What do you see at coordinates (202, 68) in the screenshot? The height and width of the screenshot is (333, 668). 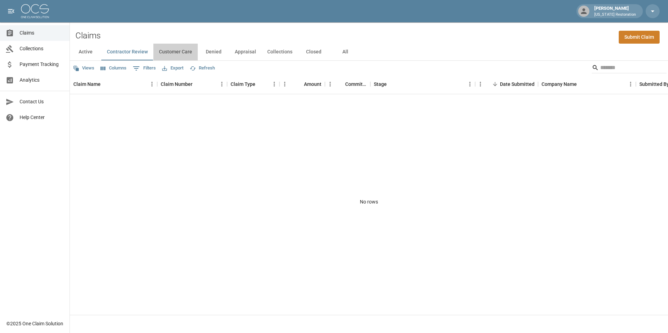 I see `button: Refresh` at bounding box center [202, 68].